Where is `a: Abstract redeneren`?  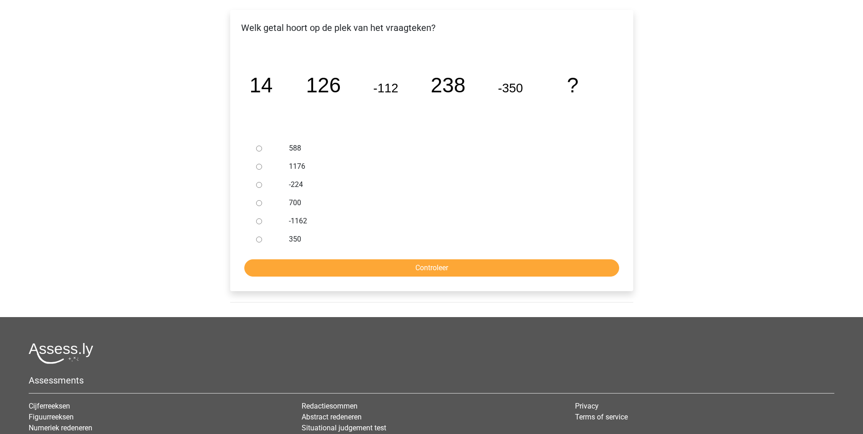 a: Abstract redeneren is located at coordinates (332, 417).